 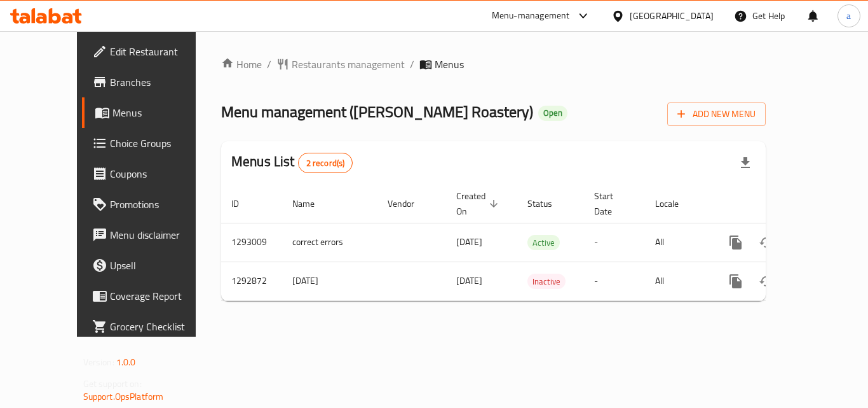 I want to click on a: Home, so click(x=242, y=65).